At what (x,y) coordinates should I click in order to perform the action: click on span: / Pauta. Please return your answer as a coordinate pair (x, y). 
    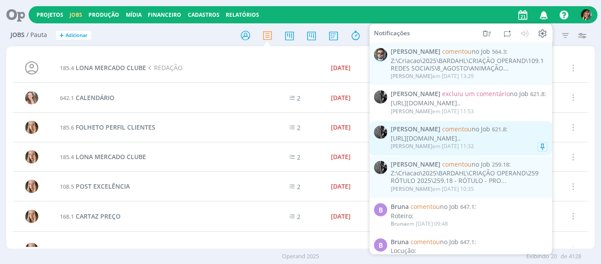
    Looking at the image, I should click on (37, 35).